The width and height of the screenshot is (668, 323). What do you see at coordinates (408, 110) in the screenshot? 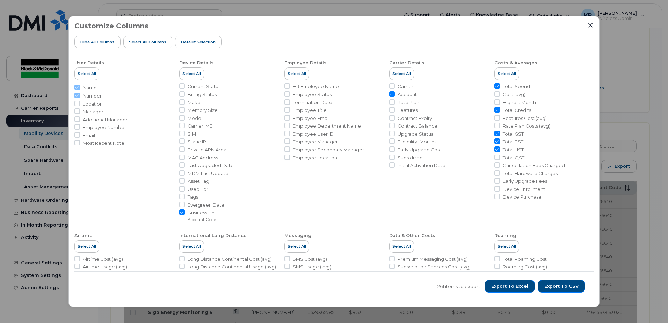
I see `span: Features` at bounding box center [408, 110].